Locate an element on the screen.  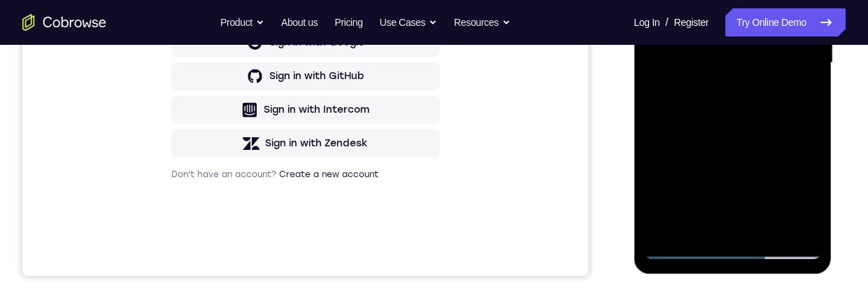
h1: Sign in to your account is located at coordinates (283, 106).